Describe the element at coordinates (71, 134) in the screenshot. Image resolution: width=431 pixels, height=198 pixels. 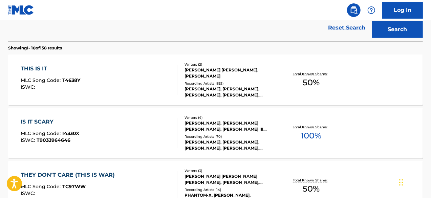
I see `span: I4330X` at that location.